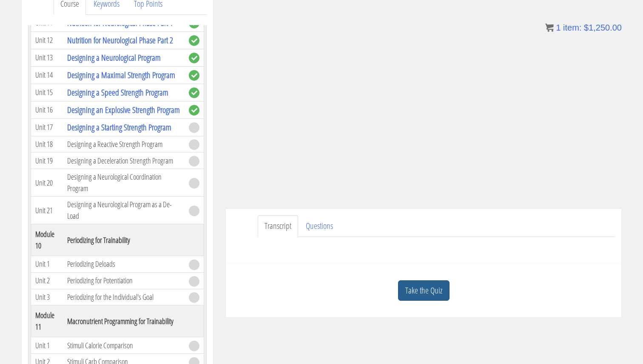 This screenshot has height=364, width=643. I want to click on a: Designing a Maximal Strength Program, so click(121, 75).